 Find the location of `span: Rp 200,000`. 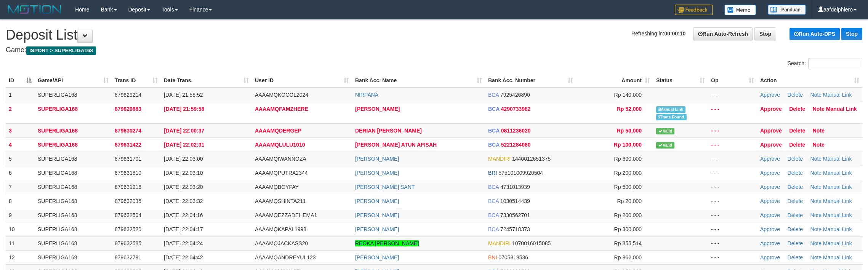

span: Rp 200,000 is located at coordinates (628, 173).